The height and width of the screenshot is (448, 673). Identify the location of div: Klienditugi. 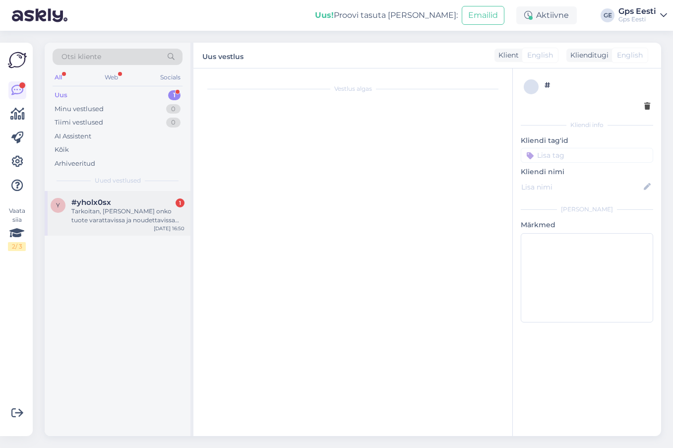
(587, 55).